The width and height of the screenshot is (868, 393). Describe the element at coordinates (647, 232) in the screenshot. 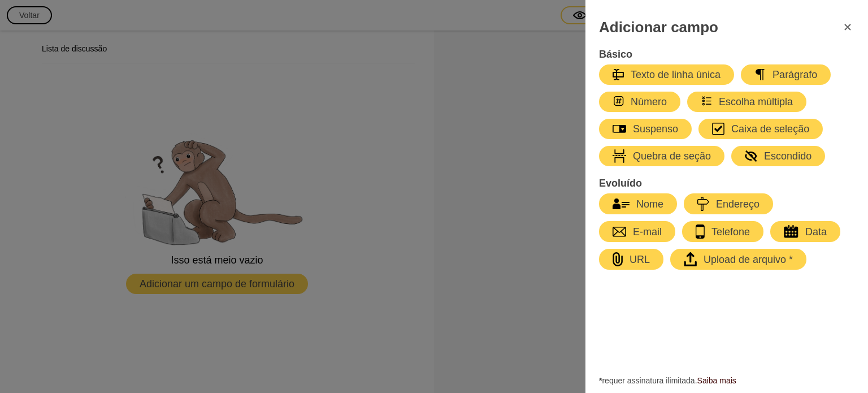

I see `font: E-mail` at that location.